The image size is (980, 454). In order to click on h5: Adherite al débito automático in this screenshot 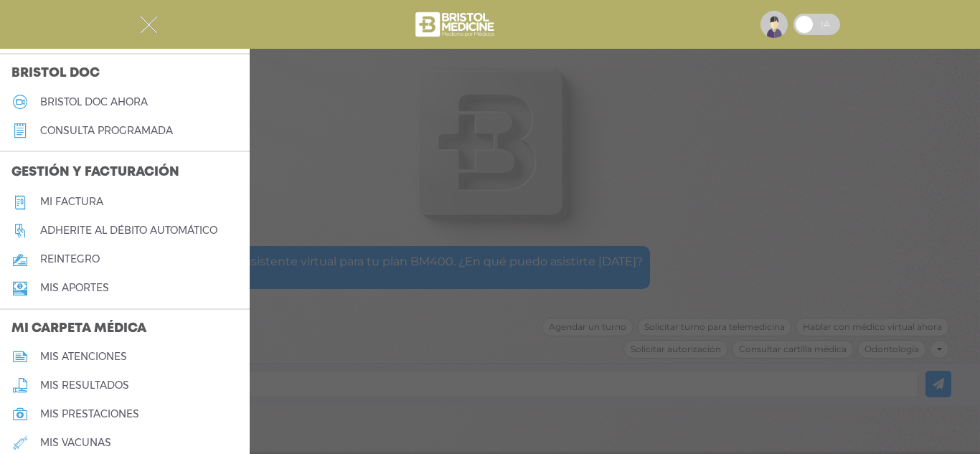, I will do `click(128, 231)`.